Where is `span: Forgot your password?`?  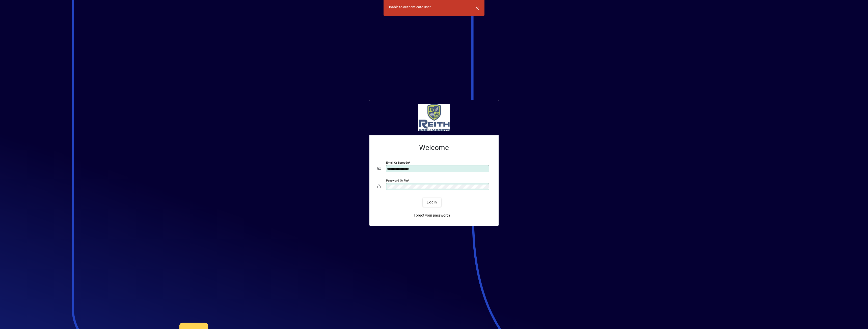
span: Forgot your password? is located at coordinates (432, 215).